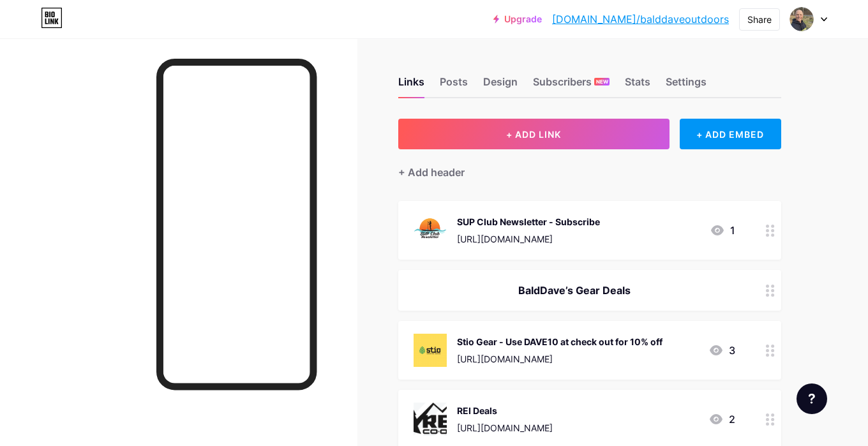  I want to click on a: Upgrade, so click(517, 19).